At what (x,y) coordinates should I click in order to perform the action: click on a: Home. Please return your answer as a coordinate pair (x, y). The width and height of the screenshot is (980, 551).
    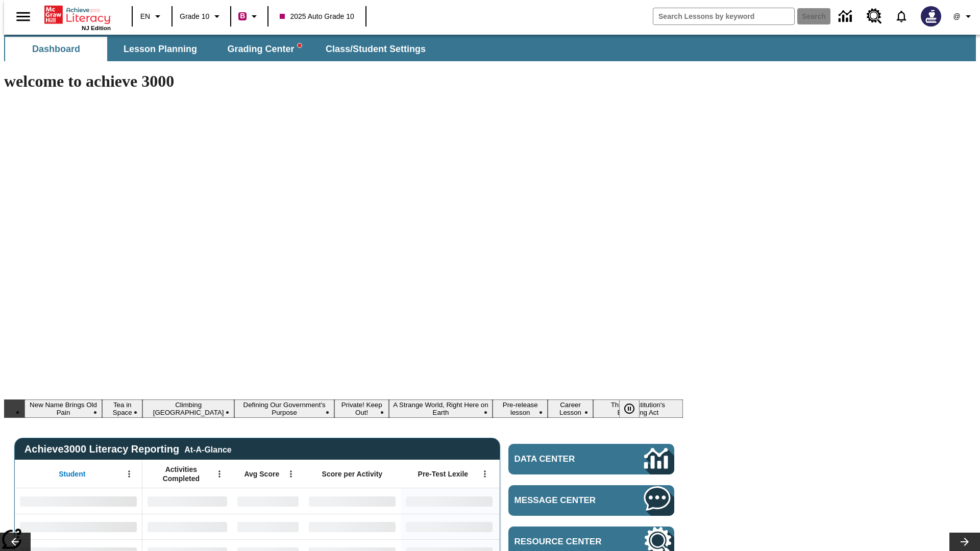
    Looking at the image, I should click on (77, 14).